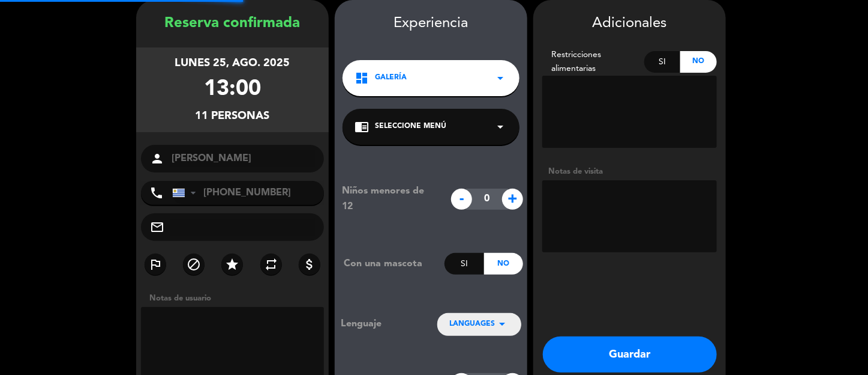 The width and height of the screenshot is (868, 375). I want to click on div: Experiencia, so click(431, 23).